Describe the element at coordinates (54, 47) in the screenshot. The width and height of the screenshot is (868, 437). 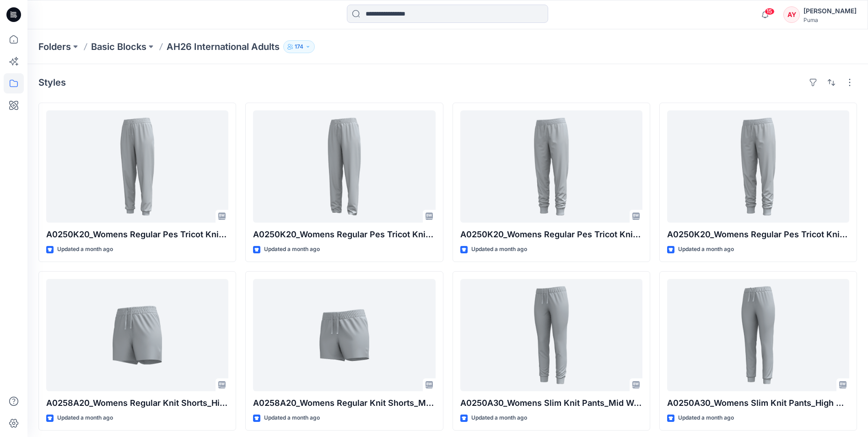
I see `a: Folders` at that location.